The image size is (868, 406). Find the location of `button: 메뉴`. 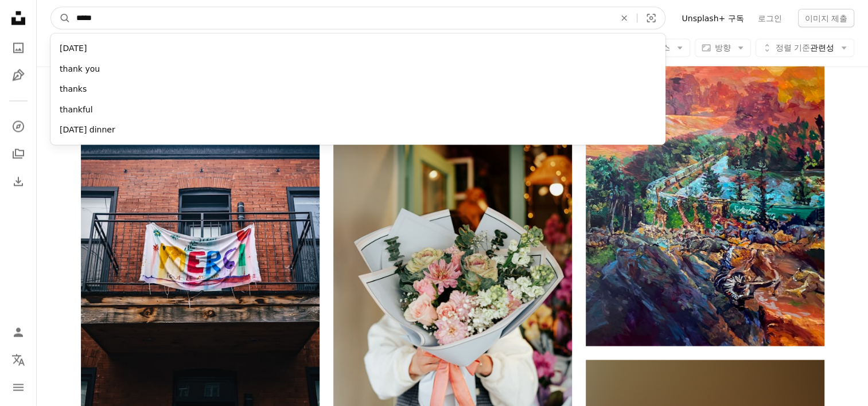

button: 메뉴 is located at coordinates (18, 388).